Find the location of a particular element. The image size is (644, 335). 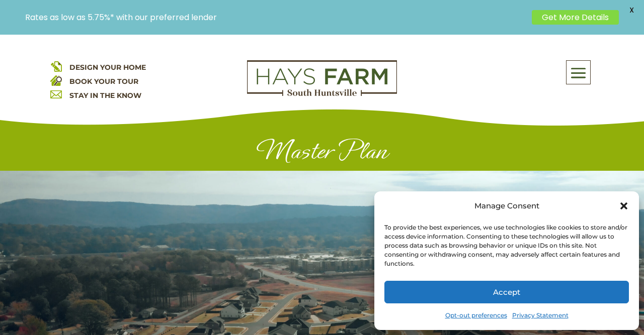

img: book your home tour is located at coordinates (56, 80).